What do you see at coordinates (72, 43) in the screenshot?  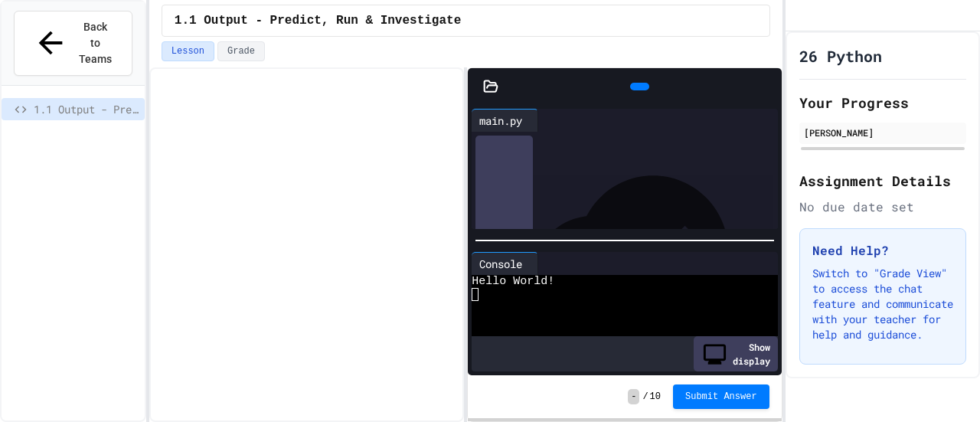 I see `button: Back to Teams` at bounding box center [72, 43].